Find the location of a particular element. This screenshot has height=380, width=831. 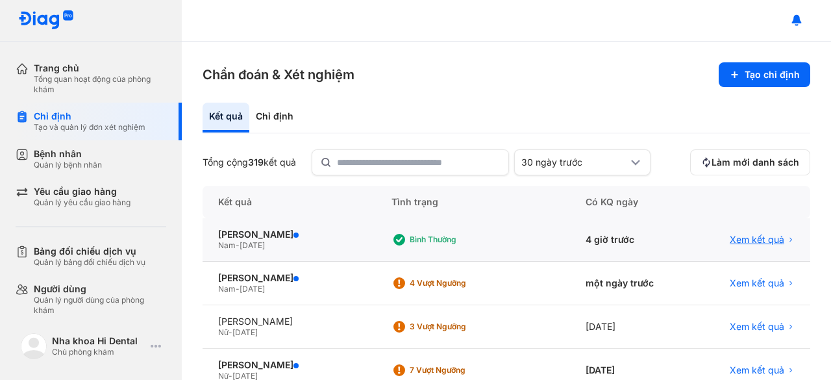

div: Bình thường is located at coordinates (462, 240).